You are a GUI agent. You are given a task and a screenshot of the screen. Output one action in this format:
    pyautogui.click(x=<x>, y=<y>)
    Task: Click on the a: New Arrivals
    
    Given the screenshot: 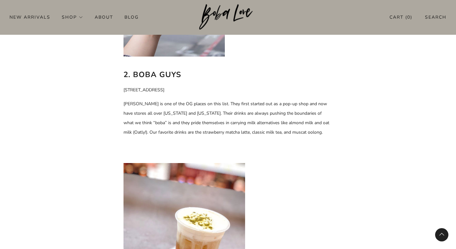 What is the action you would take?
    pyautogui.click(x=30, y=17)
    